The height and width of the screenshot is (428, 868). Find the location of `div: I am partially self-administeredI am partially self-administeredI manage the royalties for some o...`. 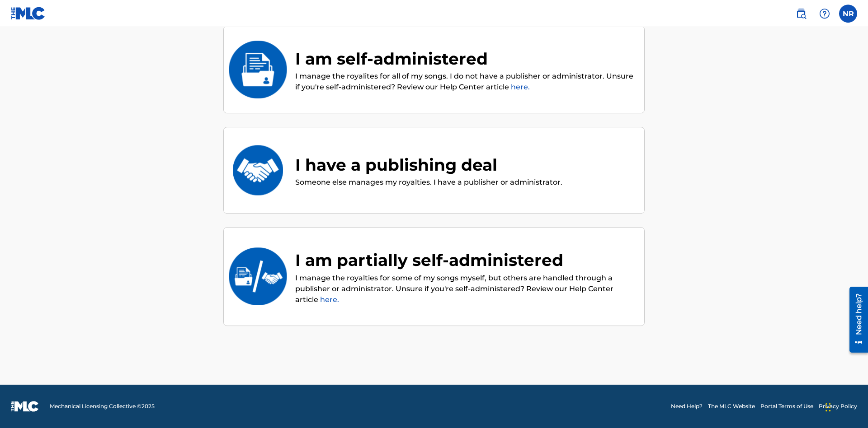

div: I am partially self-administeredI am partially self-administeredI manage the royalties for some o... is located at coordinates (434, 276).